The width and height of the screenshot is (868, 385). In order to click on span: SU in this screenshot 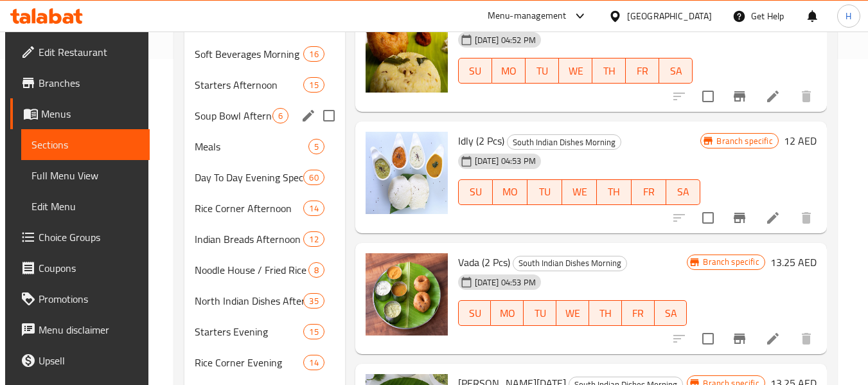, I will do `click(476, 71)`.